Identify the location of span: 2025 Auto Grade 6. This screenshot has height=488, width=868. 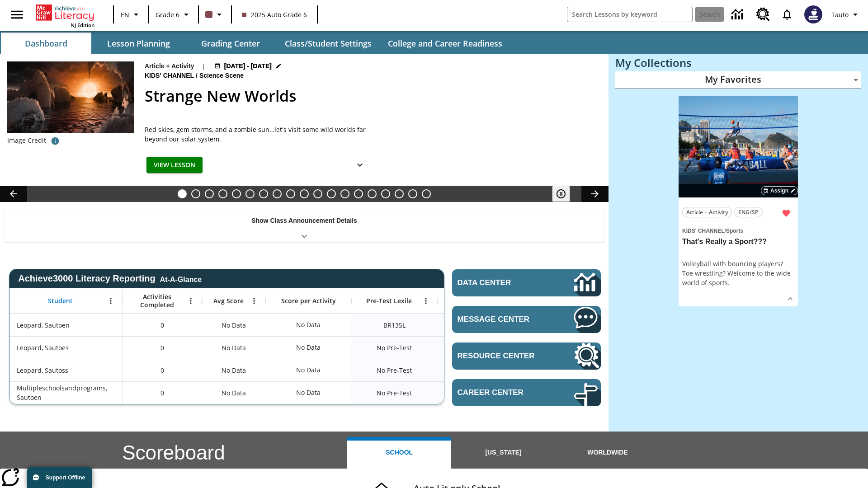
(275, 14).